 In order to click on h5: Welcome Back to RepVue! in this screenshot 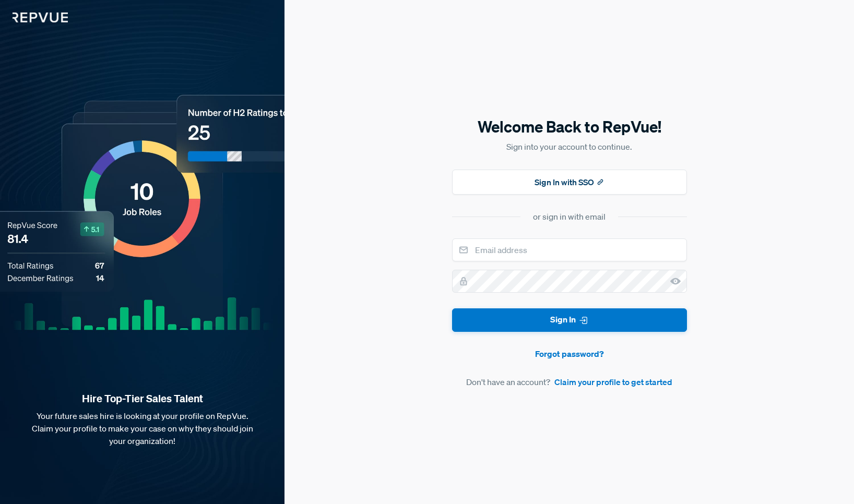, I will do `click(570, 127)`.